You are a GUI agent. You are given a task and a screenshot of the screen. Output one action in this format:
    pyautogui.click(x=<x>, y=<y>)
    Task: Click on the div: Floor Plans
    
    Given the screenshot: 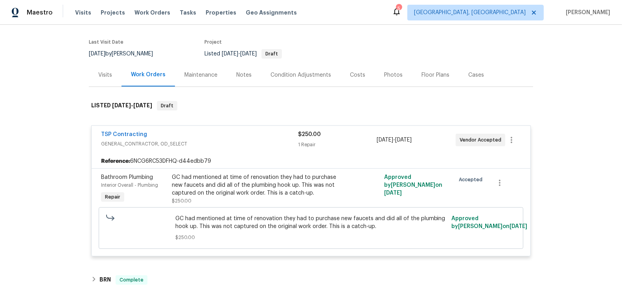 What is the action you would take?
    pyautogui.click(x=436, y=75)
    